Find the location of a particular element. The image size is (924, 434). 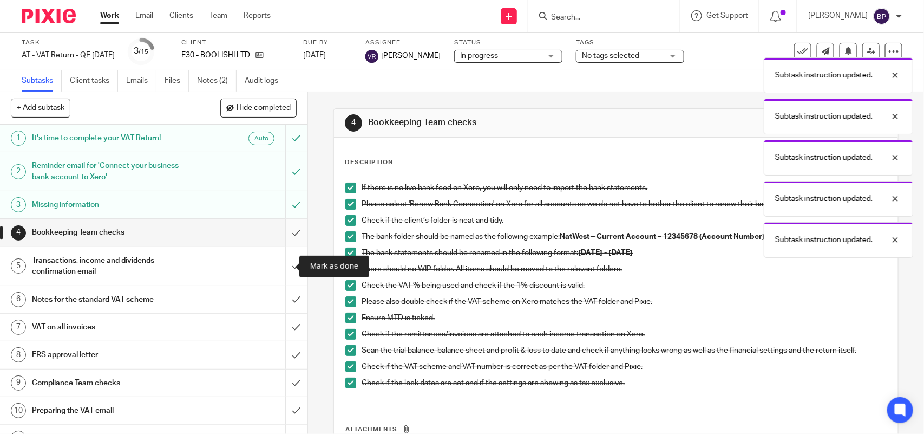

span: In progress is located at coordinates (479, 56).